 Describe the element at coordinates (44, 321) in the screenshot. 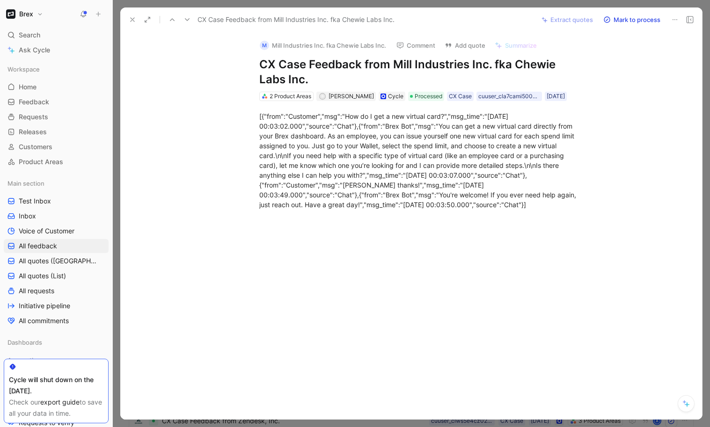

I see `span: All commitments` at that location.